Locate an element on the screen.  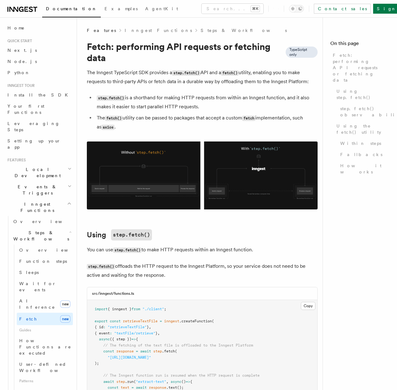
span: Examples is located at coordinates (121, 9).